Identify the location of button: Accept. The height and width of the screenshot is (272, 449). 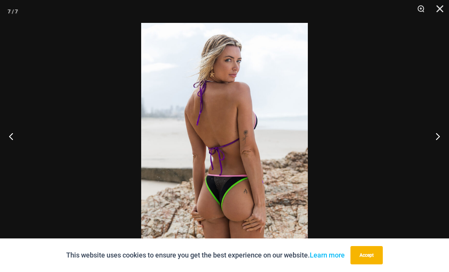
(367, 255).